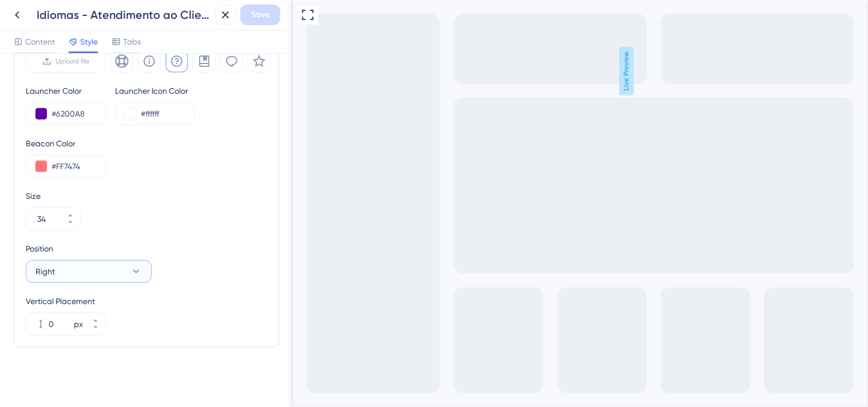  What do you see at coordinates (155, 91) in the screenshot?
I see `div: Launcher Icon Color` at bounding box center [155, 91].